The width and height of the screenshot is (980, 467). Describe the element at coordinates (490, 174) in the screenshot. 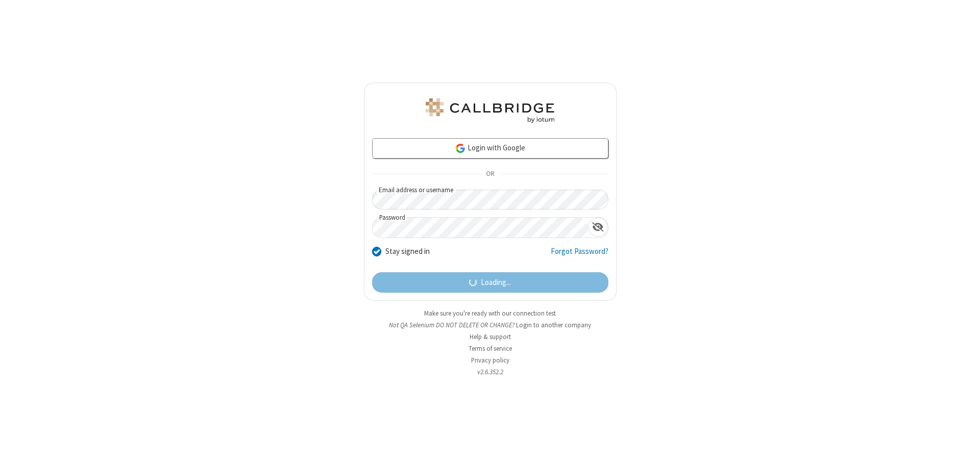

I see `span: OR` at that location.